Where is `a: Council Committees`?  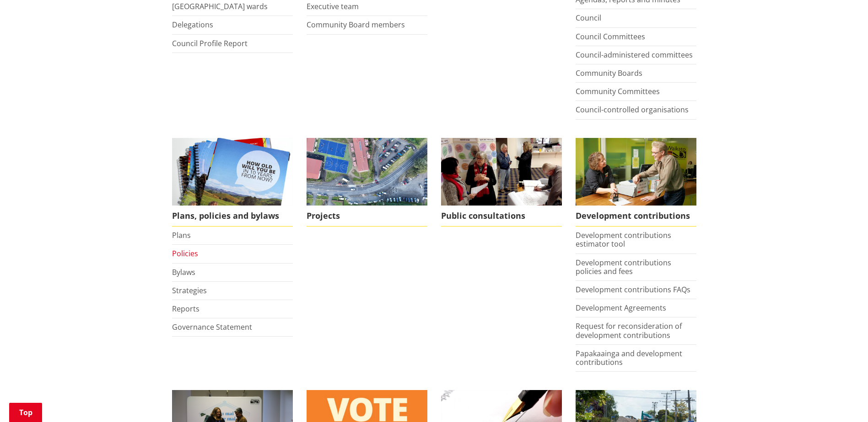
a: Council Committees is located at coordinates (610, 36).